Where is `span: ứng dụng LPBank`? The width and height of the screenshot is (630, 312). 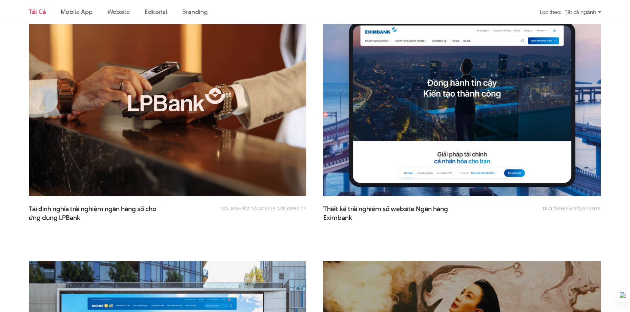
span: ứng dụng LPBank is located at coordinates (55, 218).